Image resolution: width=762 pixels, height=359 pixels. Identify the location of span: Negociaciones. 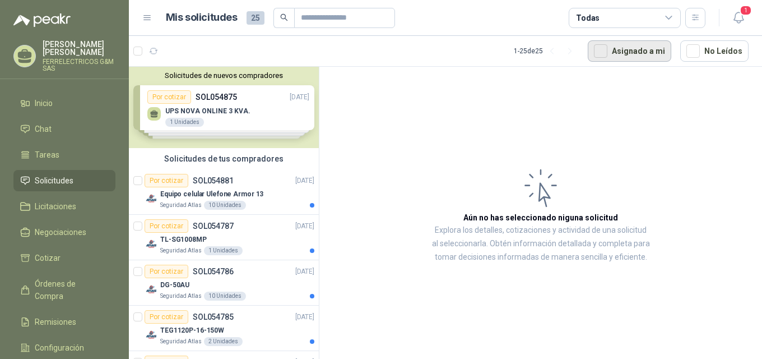
(61, 232).